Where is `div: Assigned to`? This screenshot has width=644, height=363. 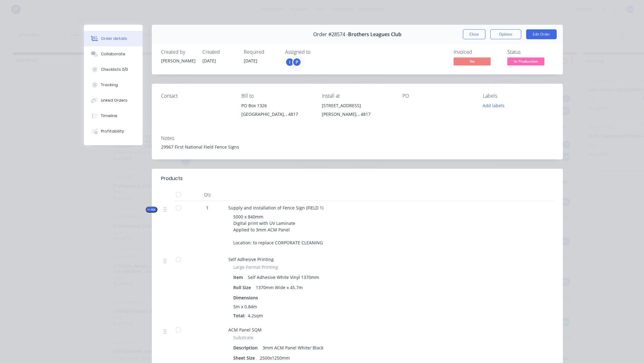
div: Assigned to is located at coordinates (316, 52).